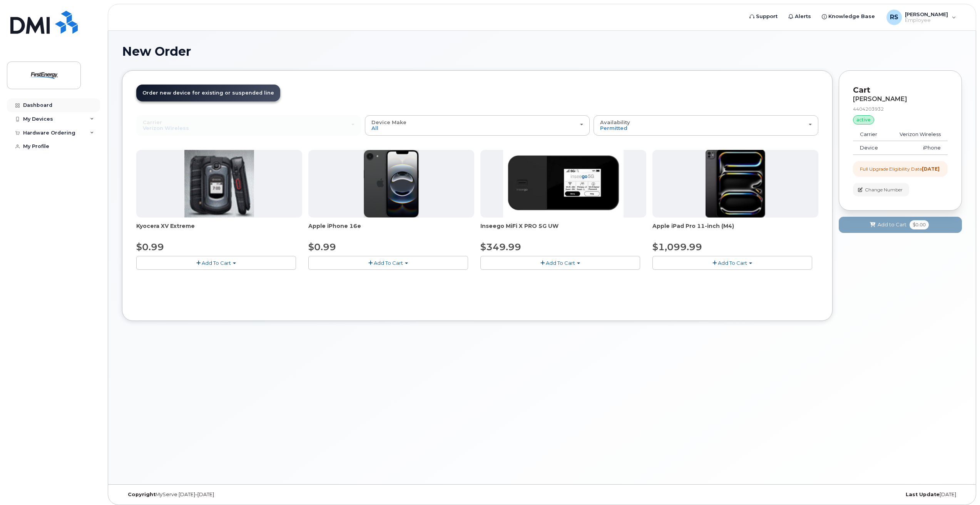 This screenshot has width=980, height=505. What do you see at coordinates (219, 184) in the screenshot?
I see `img: xvextreme.gif` at bounding box center [219, 184].